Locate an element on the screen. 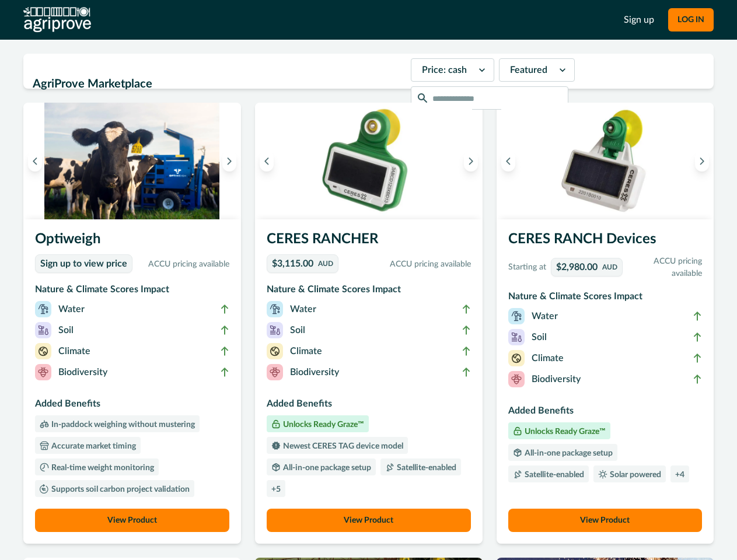 The height and width of the screenshot is (560, 737). h2: AgriProve Marketplace is located at coordinates (218, 84).